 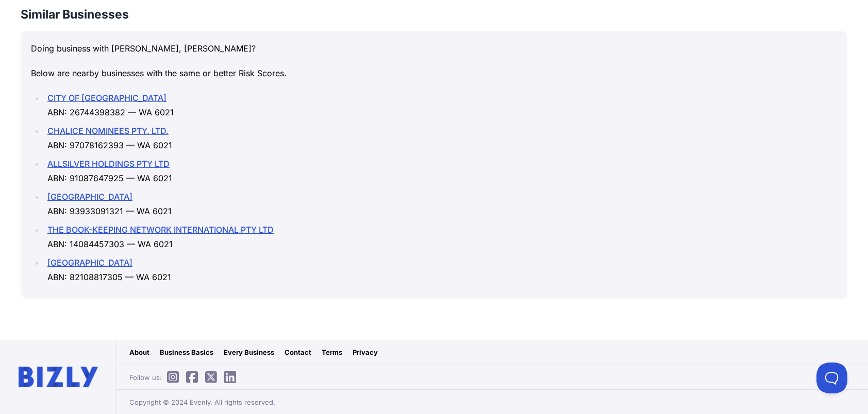 I want to click on li: ABN: 14084457303 — WA 6021, so click(x=441, y=237).